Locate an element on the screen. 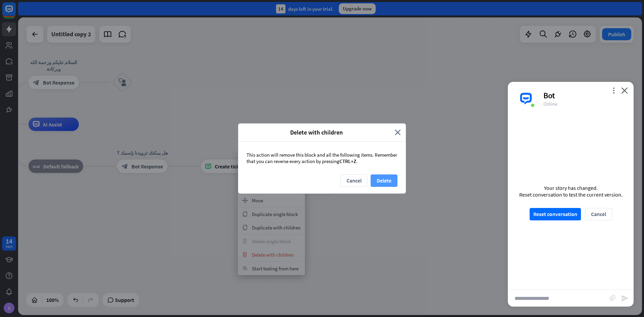  span: Delete with children is located at coordinates (316, 132).